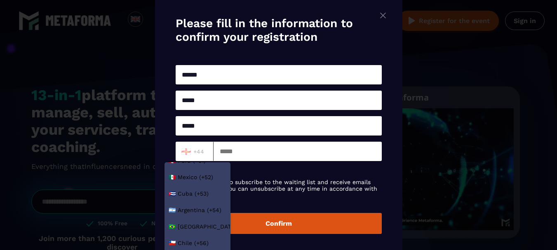 This screenshot has height=250, width=557. I want to click on span: Mexico (+52), so click(195, 177).